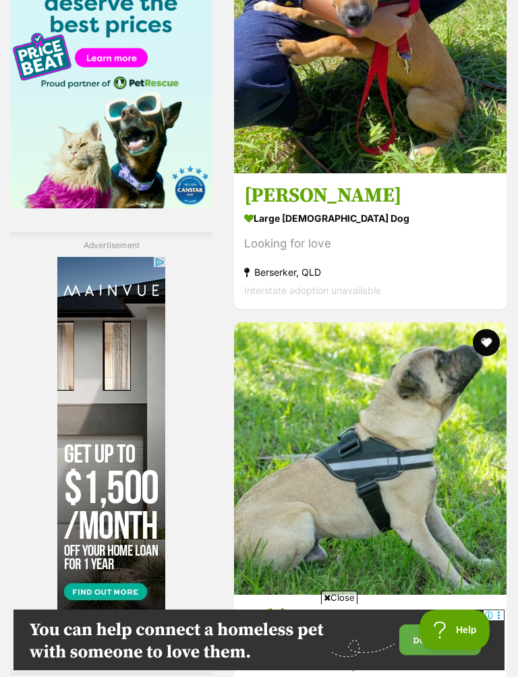 Image resolution: width=518 pixels, height=677 pixels. I want to click on img: Loki - Shar Pei Dog, so click(370, 458).